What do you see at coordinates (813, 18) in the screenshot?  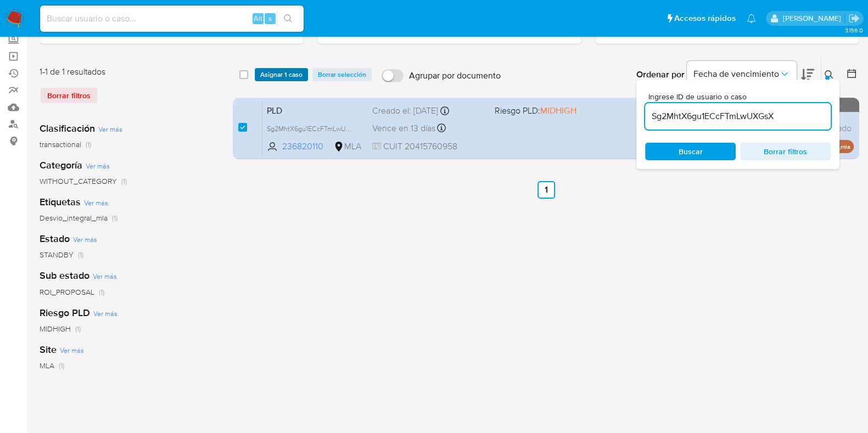 I see `p: florencia.lera@mercadolibre.com` at bounding box center [813, 18].